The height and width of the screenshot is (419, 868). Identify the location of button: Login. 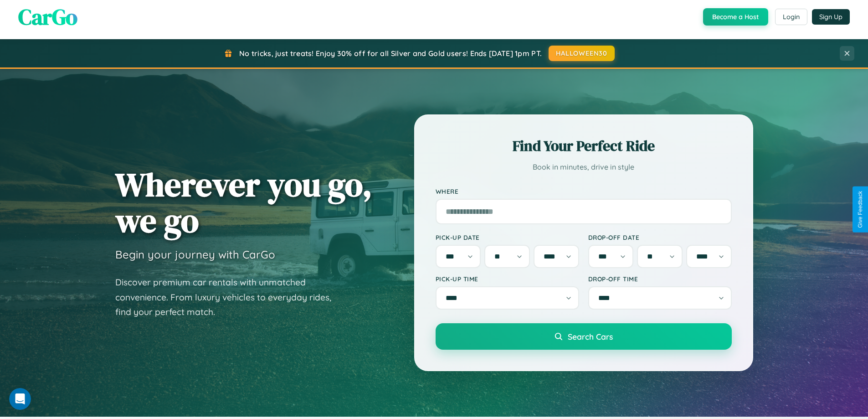
(791, 17).